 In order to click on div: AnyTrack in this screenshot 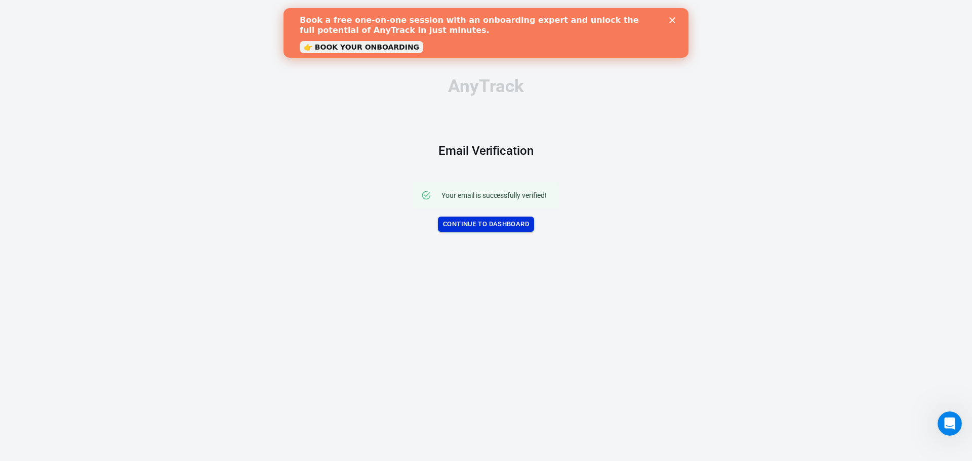, I will do `click(486, 86)`.